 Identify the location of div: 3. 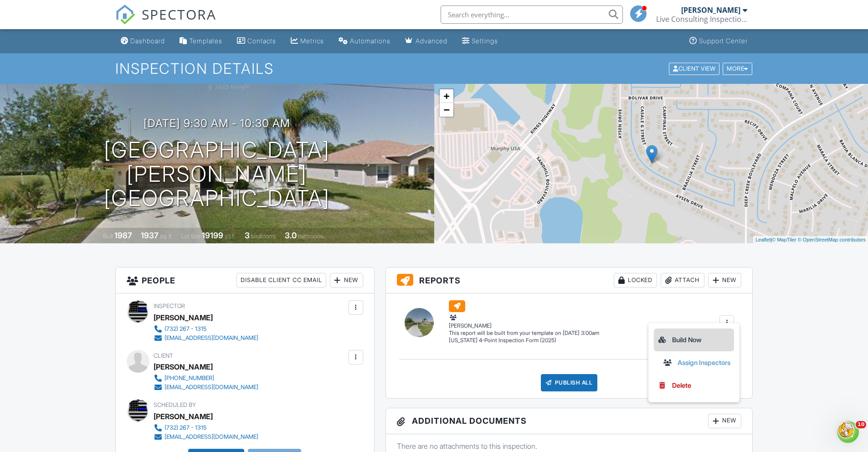
(247, 235).